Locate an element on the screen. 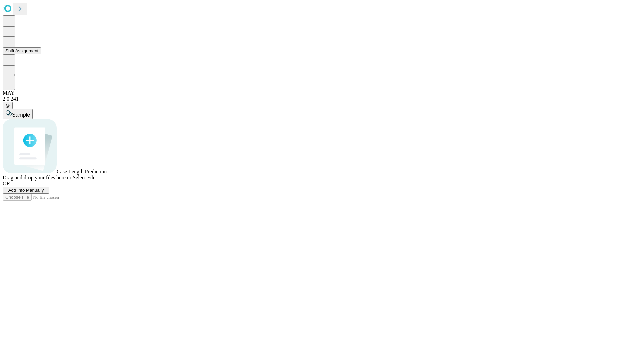 This screenshot has height=360, width=640. span: Drag and drop your files here or is located at coordinates (37, 177).